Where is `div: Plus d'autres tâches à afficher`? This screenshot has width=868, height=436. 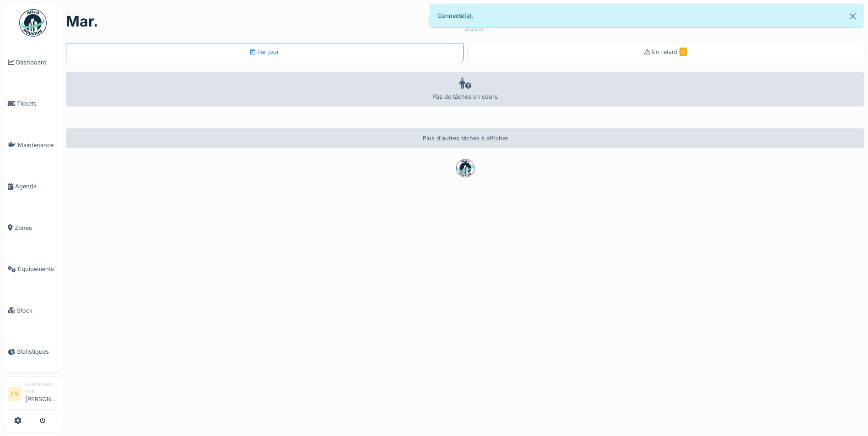
div: Plus d'autres tâches à afficher is located at coordinates (465, 138).